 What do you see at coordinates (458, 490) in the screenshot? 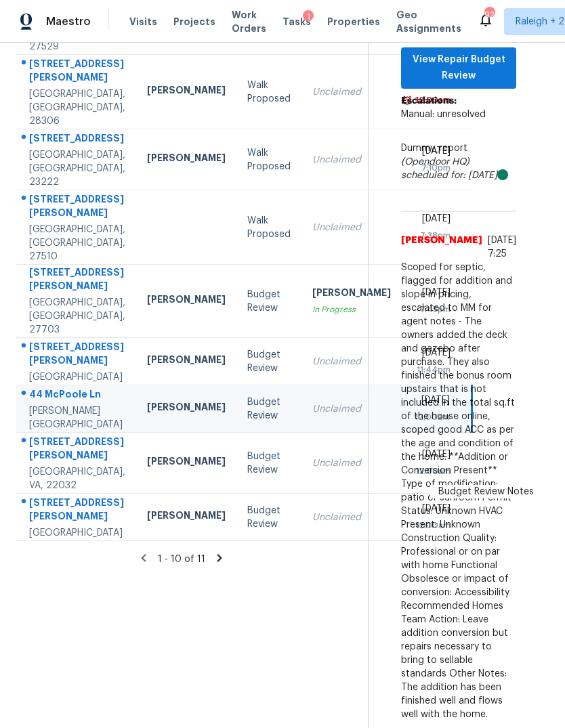
I see `span: Scoped for septic, flagged for addition and slope in pricing, escalated to MM for agent notes - T...` at bounding box center [458, 490].